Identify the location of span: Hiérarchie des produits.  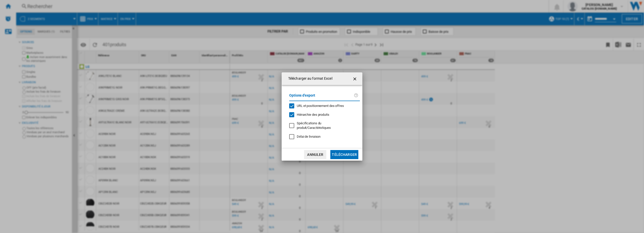
(313, 115).